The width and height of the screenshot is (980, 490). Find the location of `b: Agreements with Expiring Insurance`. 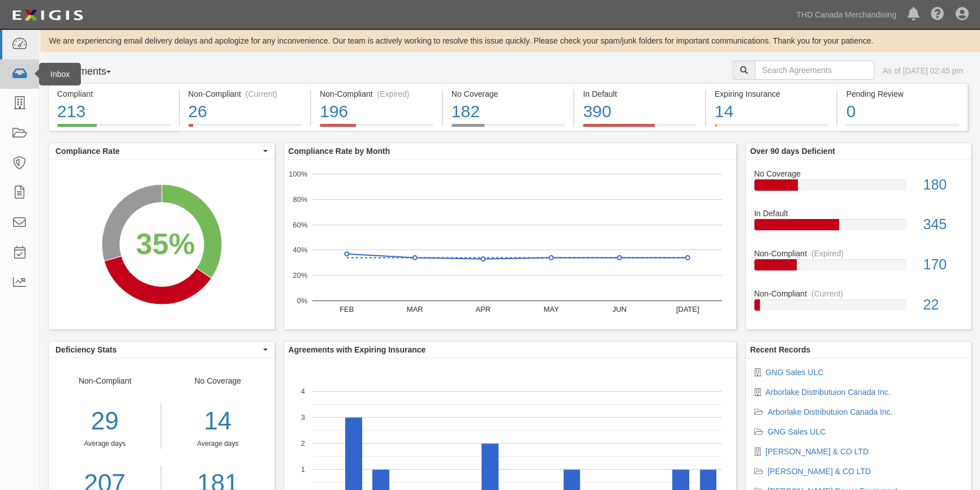

b: Agreements with Expiring Insurance is located at coordinates (357, 350).